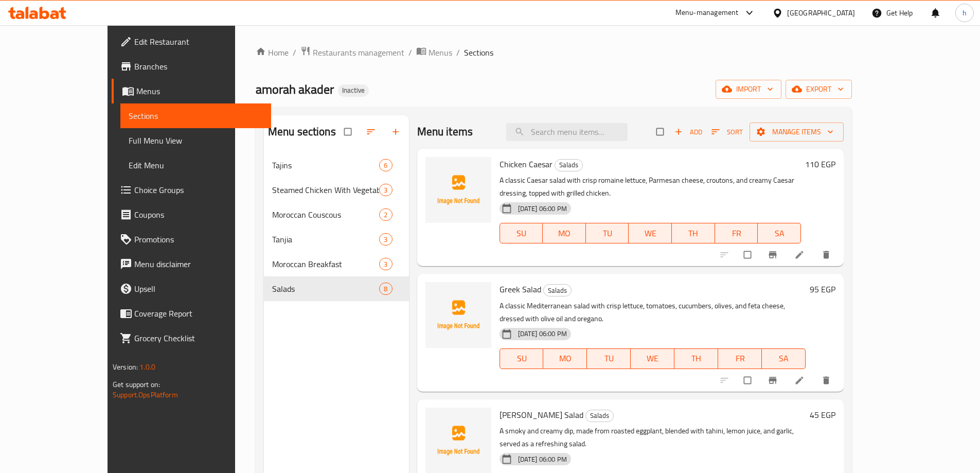  Describe the element at coordinates (783, 358) in the screenshot. I see `span: SA` at that location.